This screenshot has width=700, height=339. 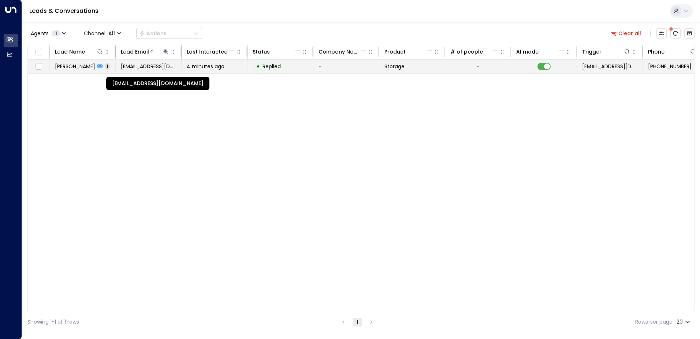 I want to click on span: leads@space-station.co.uk, so click(x=610, y=66).